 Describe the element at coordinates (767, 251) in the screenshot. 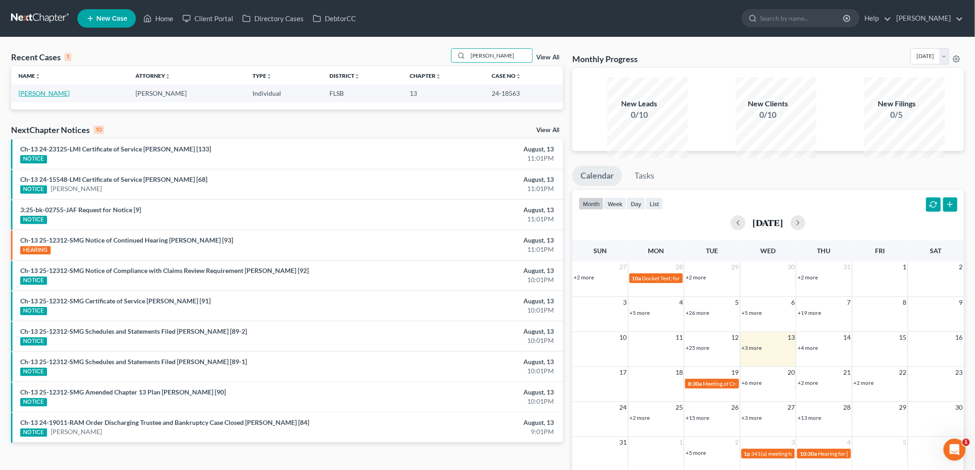

I see `span: Wed` at that location.